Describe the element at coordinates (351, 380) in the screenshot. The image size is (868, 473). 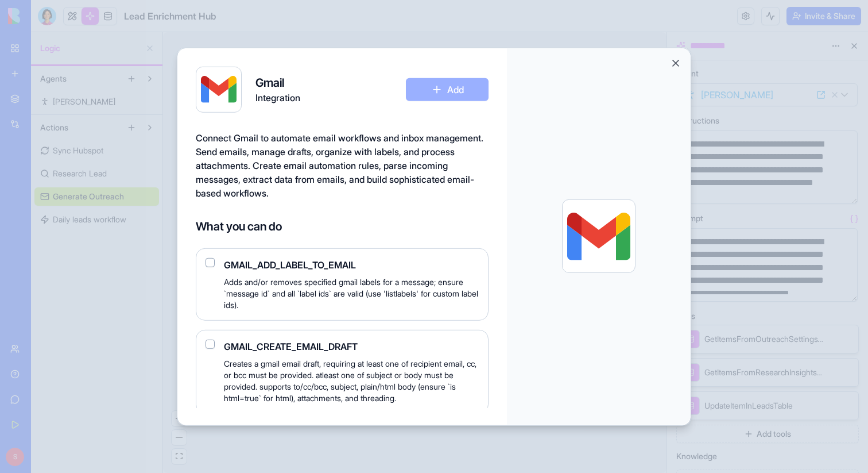
I see `span: Creates a gmail email draft, requiring at least one of recipient email, cc, or bcc must be provid...` at that location.